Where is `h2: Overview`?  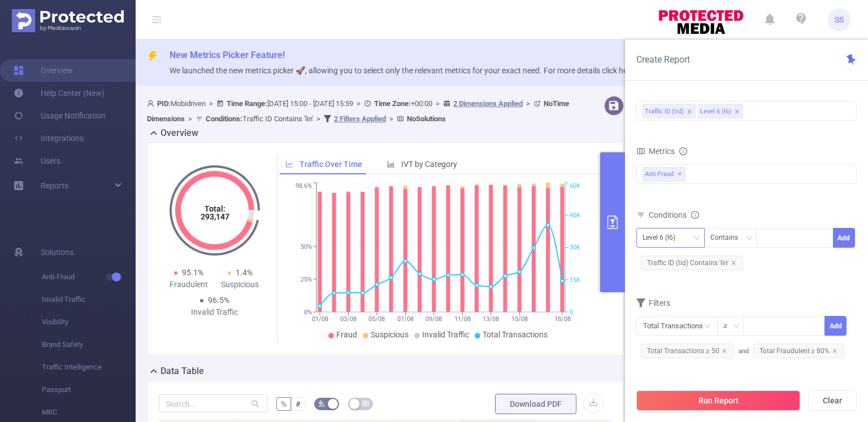
h2: Overview is located at coordinates (179, 133).